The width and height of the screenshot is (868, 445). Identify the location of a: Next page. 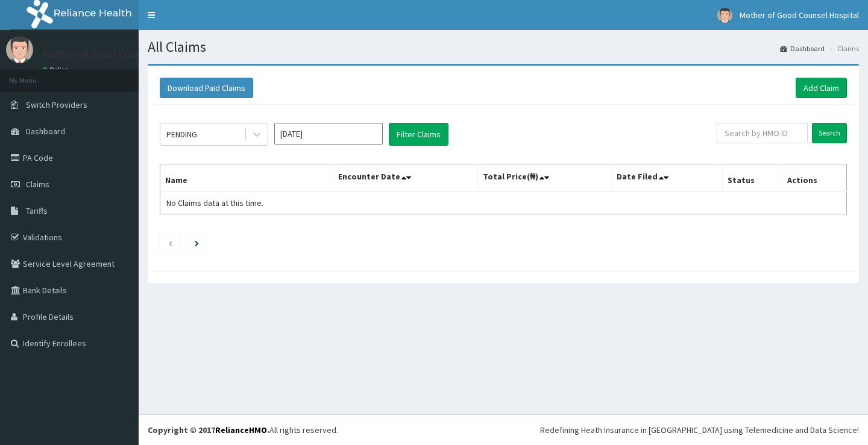
(196, 243).